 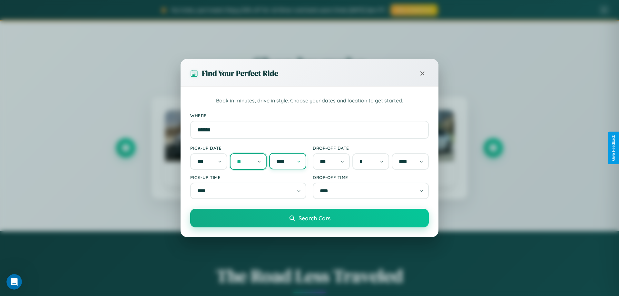 I want to click on label: Pick-up Date, so click(x=248, y=148).